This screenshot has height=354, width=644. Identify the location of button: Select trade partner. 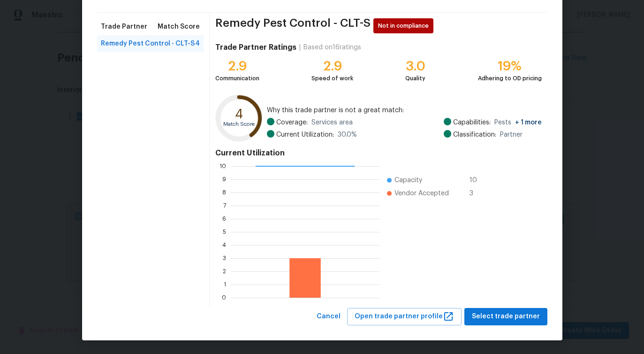
(506, 316).